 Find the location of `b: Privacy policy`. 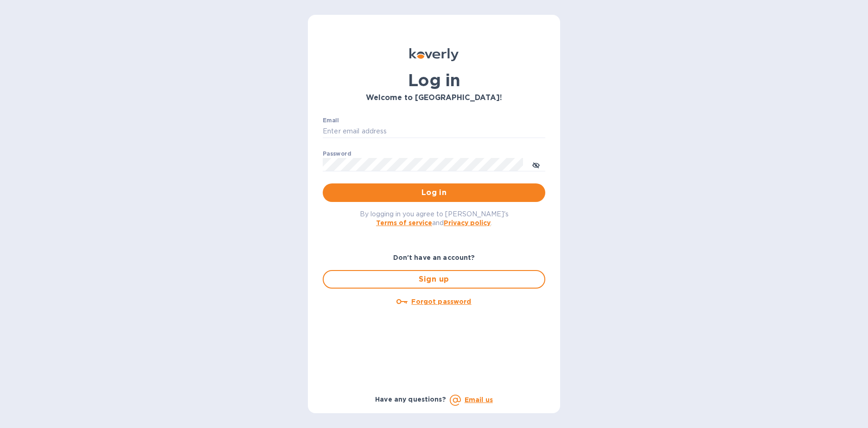

b: Privacy policy is located at coordinates (467, 223).